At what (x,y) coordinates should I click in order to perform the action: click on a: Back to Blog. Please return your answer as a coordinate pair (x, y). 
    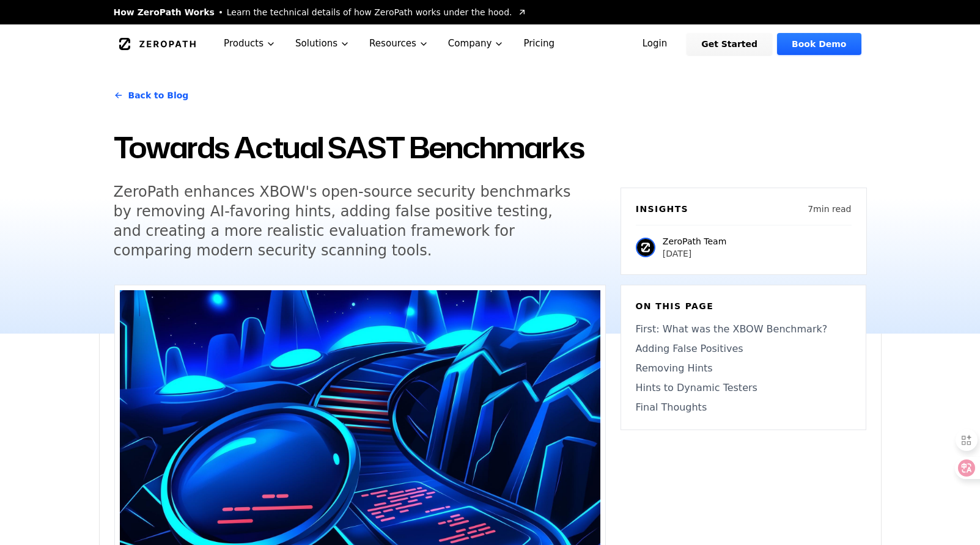
    Looking at the image, I should click on (151, 95).